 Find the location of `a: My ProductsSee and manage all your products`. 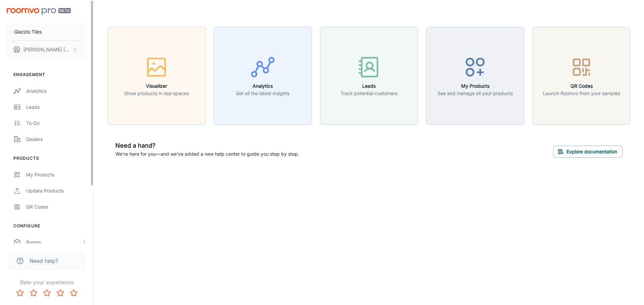

a: My ProductsSee and manage all your products is located at coordinates (475, 75).